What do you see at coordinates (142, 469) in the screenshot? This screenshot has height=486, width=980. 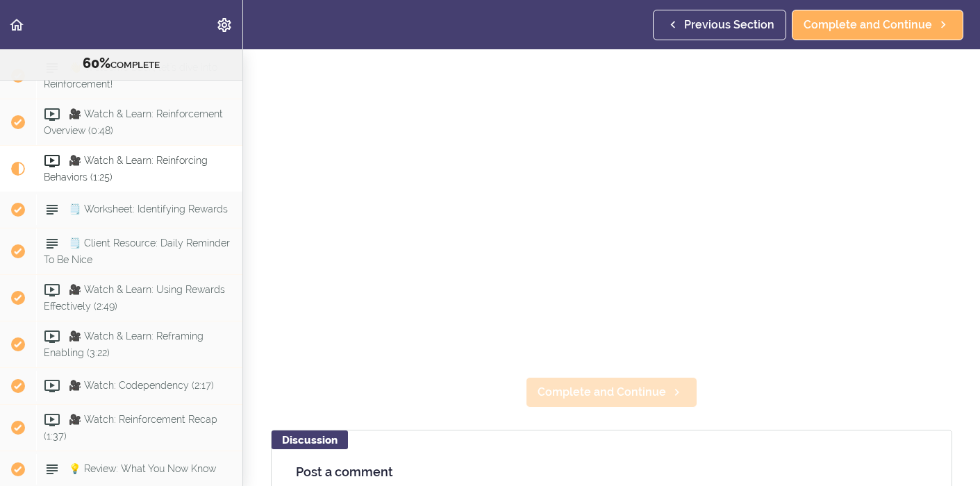 I see `span: 💡 Review: What You Now Know` at bounding box center [142, 469].